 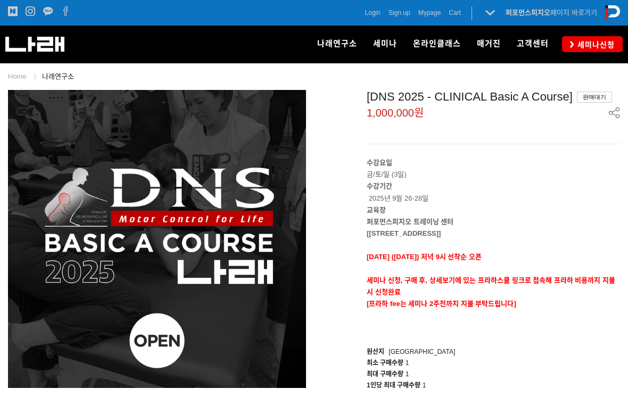 What do you see at coordinates (595, 97) in the screenshot?
I see `div: 판매대기` at bounding box center [595, 97].